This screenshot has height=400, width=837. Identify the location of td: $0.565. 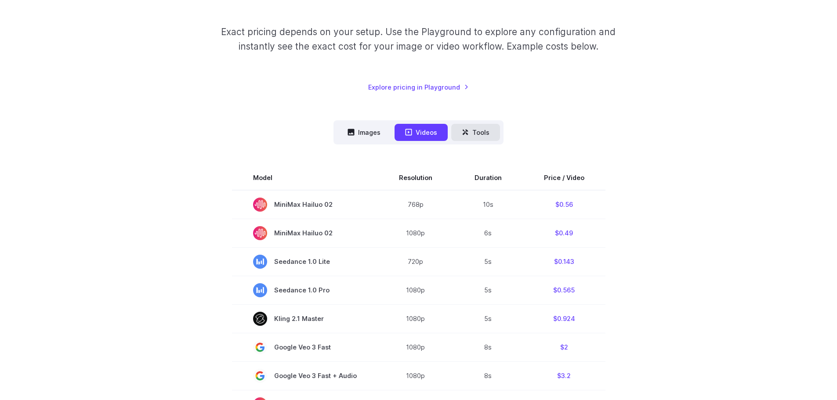
(564, 290).